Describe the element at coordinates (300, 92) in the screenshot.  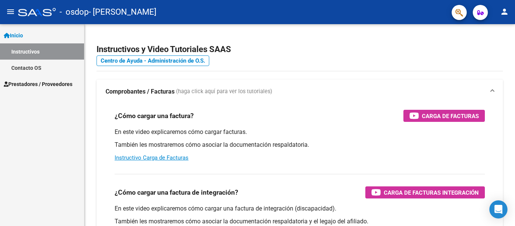
I see `mat-expansion-panel-header: Comprobantes / Facturas (haga click aquí para ver los tutoriales)` at that location.